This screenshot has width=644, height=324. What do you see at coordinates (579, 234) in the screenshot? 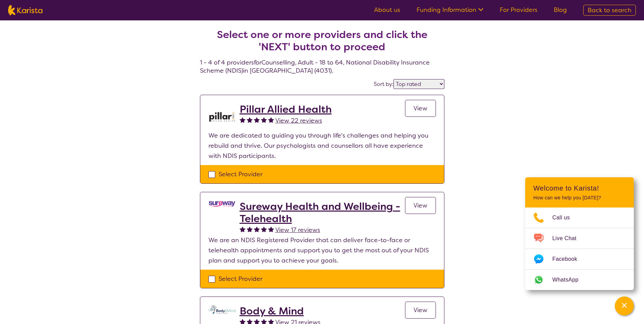
I see `div: Channel Menu` at bounding box center [579, 234].